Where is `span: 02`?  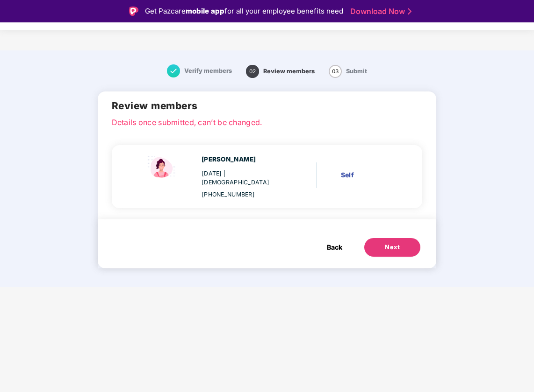 span: 02 is located at coordinates (252, 71).